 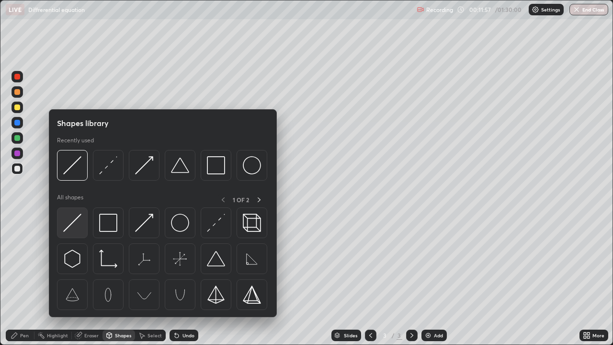 What do you see at coordinates (550, 10) in the screenshot?
I see `p: Settings` at bounding box center [550, 10].